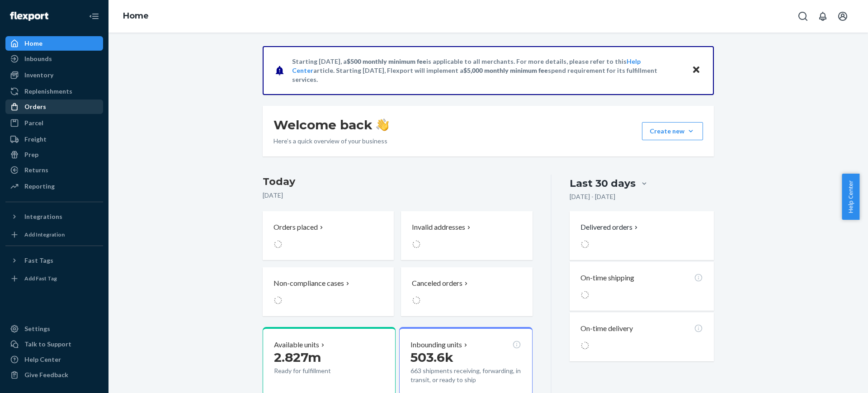  I want to click on div: Orders, so click(35, 107).